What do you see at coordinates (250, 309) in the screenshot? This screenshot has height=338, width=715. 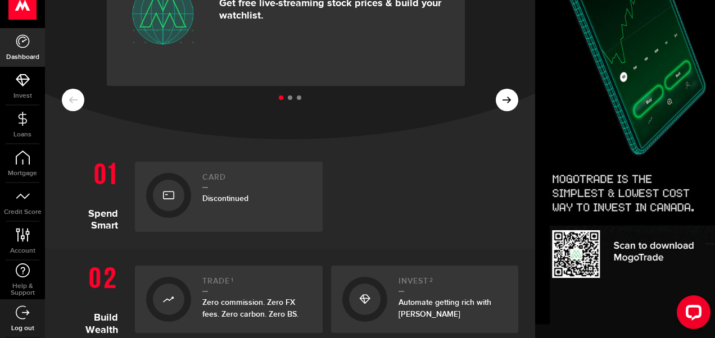 I see `span: Zero commission. Zero FX fees. Zero carbon. Zero BS.` at bounding box center [250, 309].